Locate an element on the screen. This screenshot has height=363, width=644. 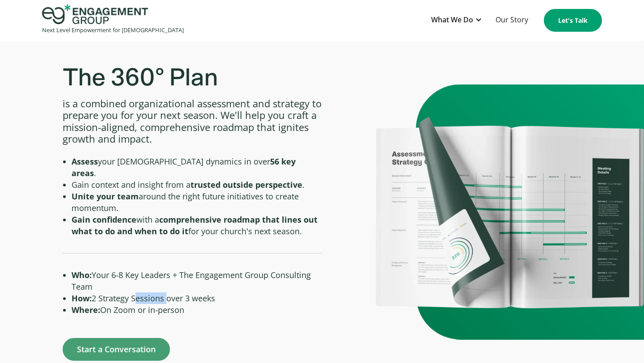
strong: Who: is located at coordinates (81, 275).